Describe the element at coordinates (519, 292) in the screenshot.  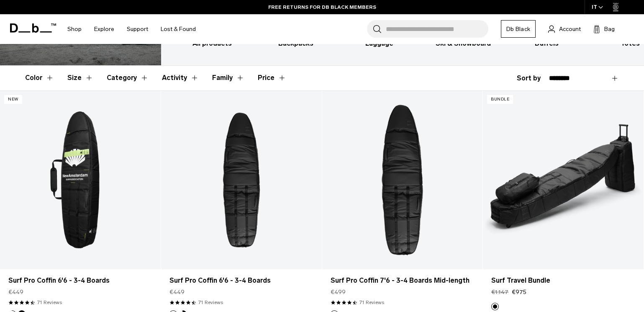
I see `span: €975` at that location.